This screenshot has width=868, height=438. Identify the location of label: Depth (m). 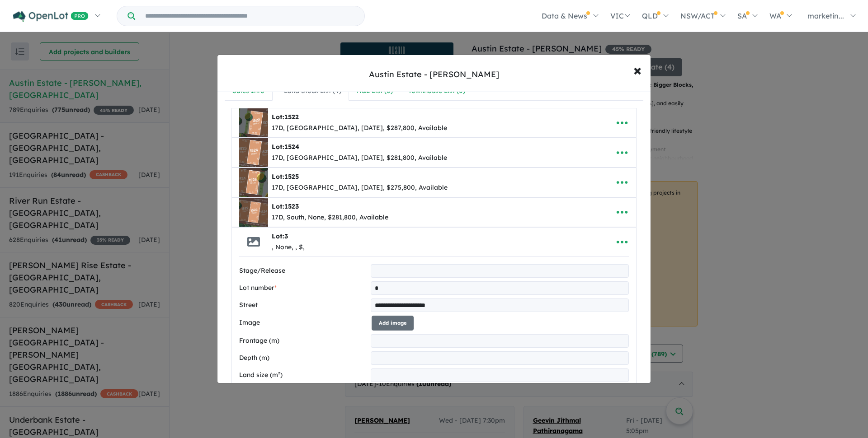
(303, 358).